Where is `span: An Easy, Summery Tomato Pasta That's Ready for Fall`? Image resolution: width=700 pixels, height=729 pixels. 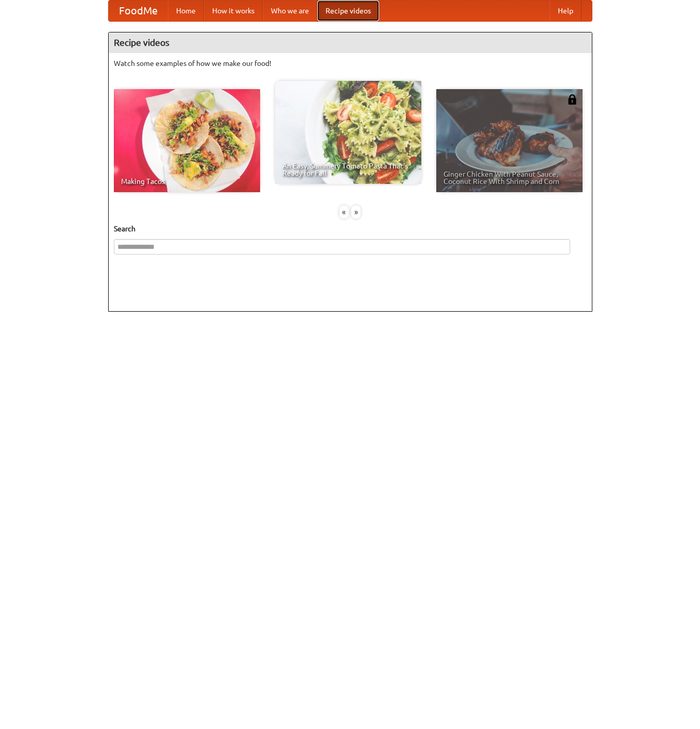
span: An Easy, Summery Tomato Pasta That's Ready for Fall is located at coordinates (348, 170).